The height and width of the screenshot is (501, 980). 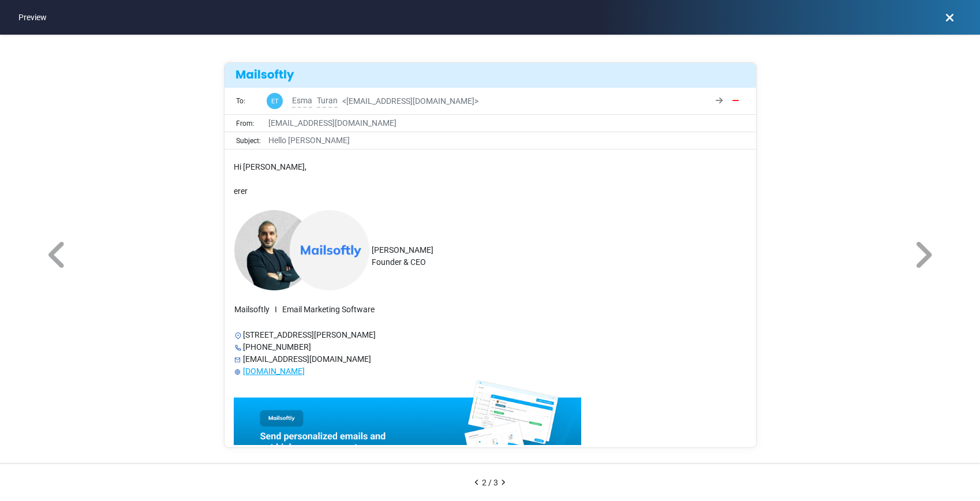 I want to click on span: Esma, so click(x=302, y=101).